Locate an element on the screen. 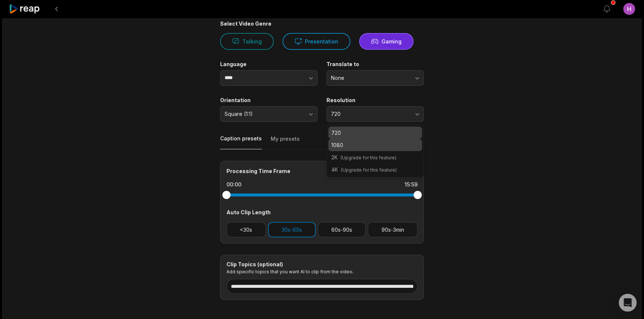  button: 60s-90s is located at coordinates (342, 230).